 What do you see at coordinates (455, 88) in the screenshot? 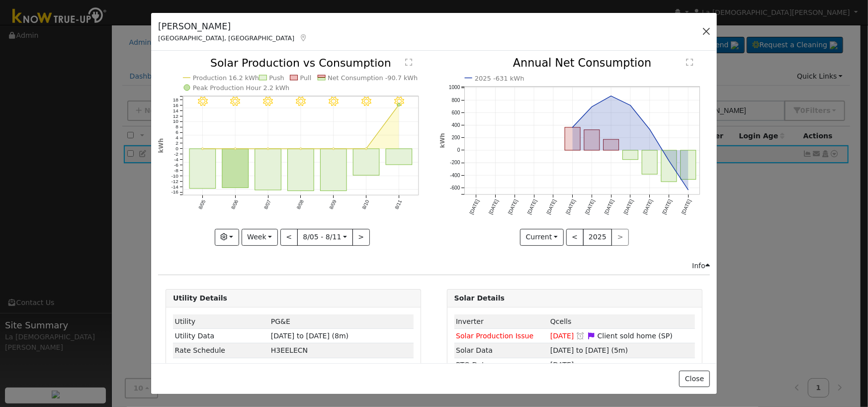
I see `text: 1000` at bounding box center [455, 88].